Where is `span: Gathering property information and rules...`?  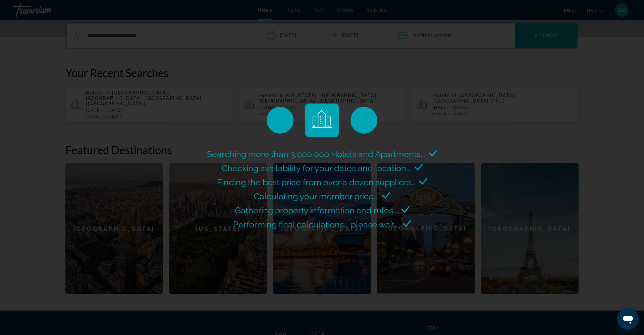 span: Gathering property information and rules... is located at coordinates (316, 210).